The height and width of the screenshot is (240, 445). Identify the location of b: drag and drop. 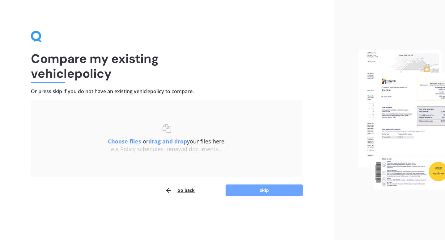
(167, 142).